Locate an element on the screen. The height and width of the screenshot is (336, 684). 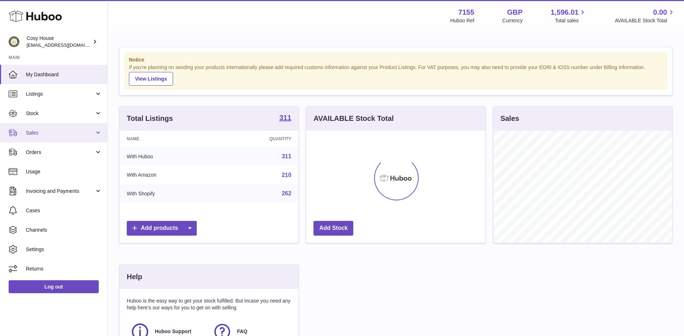
a: View Listings is located at coordinates (151, 79).